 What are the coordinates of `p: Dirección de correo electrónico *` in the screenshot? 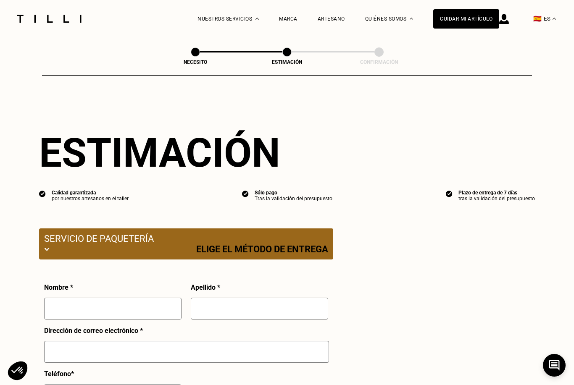 It's located at (93, 331).